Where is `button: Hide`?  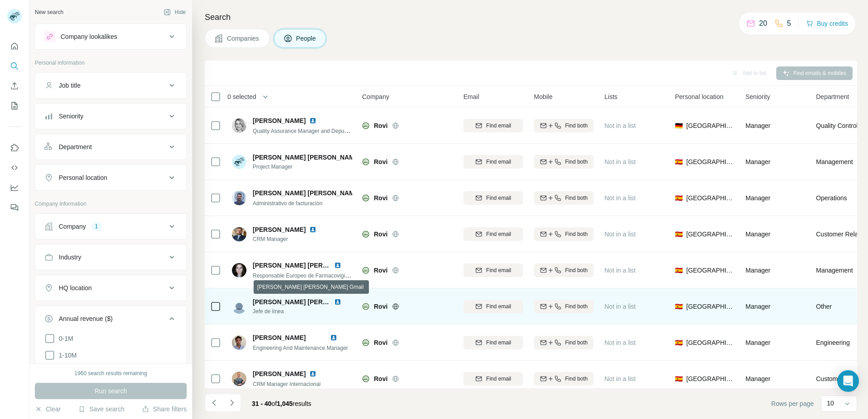
button: Hide is located at coordinates (175, 12).